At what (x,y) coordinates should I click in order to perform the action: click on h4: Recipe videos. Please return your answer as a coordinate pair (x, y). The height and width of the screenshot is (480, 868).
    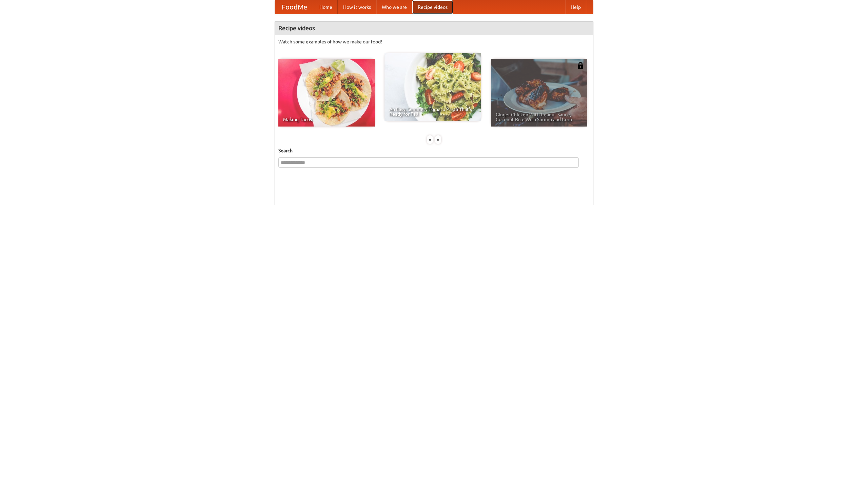
    Looking at the image, I should click on (434, 28).